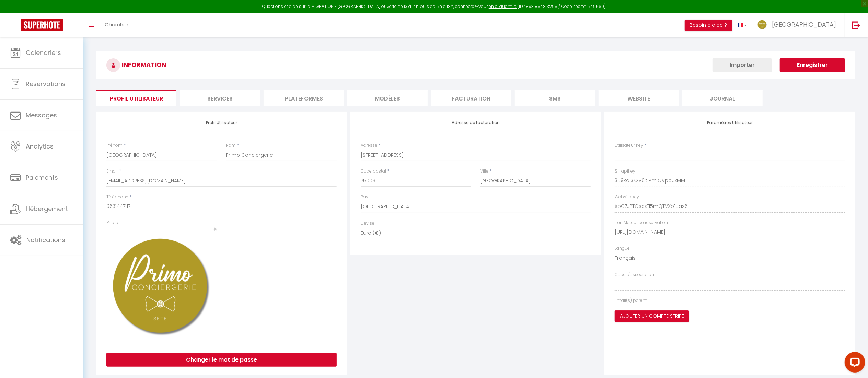  What do you see at coordinates (729, 122) in the screenshot?
I see `h4: Paramètres Utilisateur` at bounding box center [729, 122].